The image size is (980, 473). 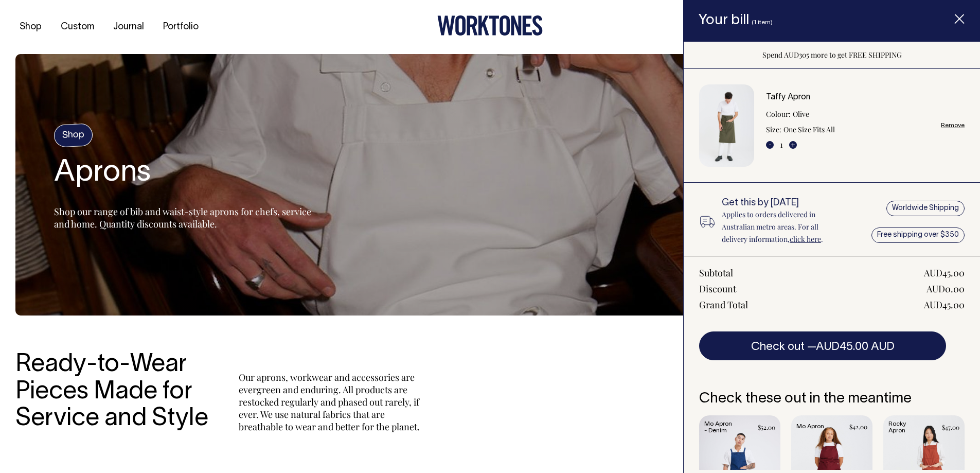 I want to click on div: Subtotal, so click(x=717, y=273).